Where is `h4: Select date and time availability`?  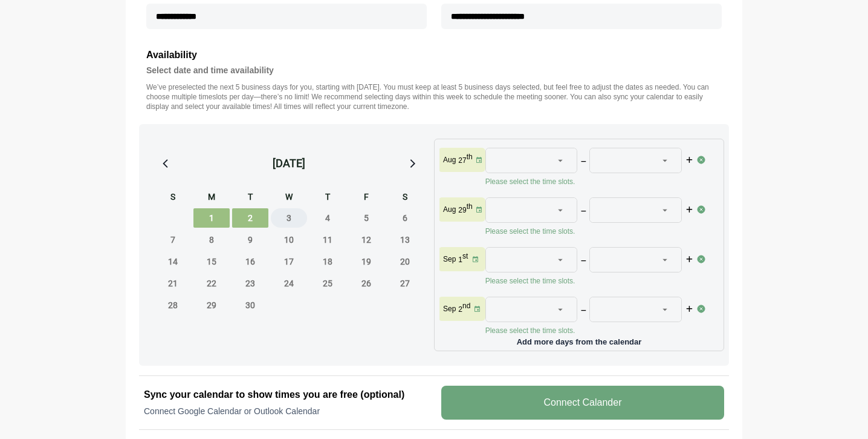
h4: Select date and time availability is located at coordinates (434, 70).